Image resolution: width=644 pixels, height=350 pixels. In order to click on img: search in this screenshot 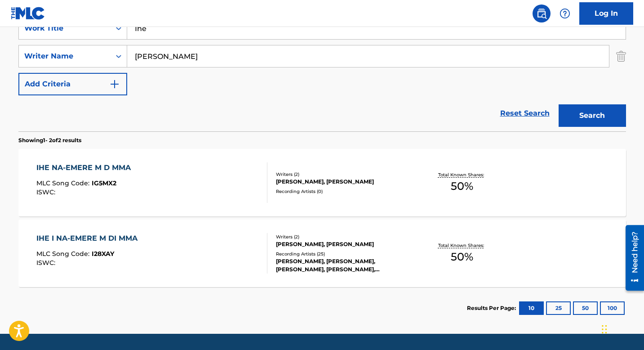, I will do `click(541, 14)`.